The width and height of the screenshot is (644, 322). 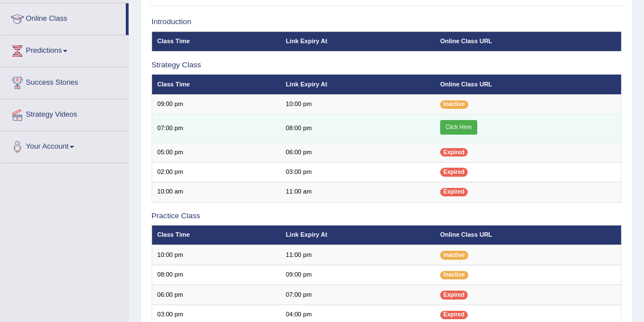 I want to click on td: 11:00 am, so click(x=358, y=192).